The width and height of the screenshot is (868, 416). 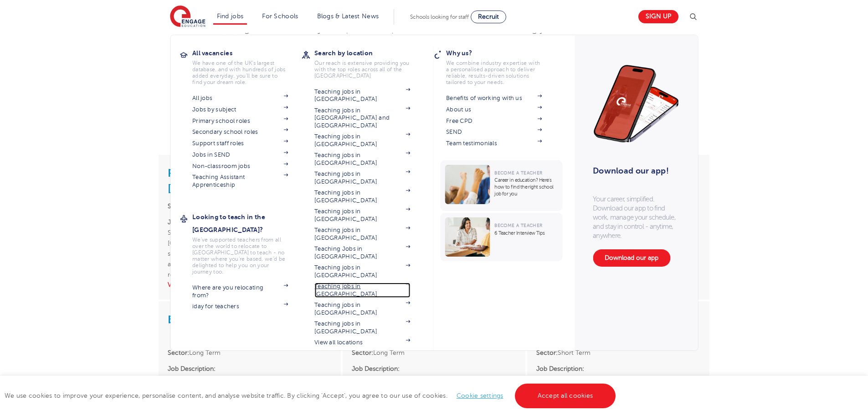 What do you see at coordinates (494, 132) in the screenshot?
I see `a: SEND` at bounding box center [494, 132].